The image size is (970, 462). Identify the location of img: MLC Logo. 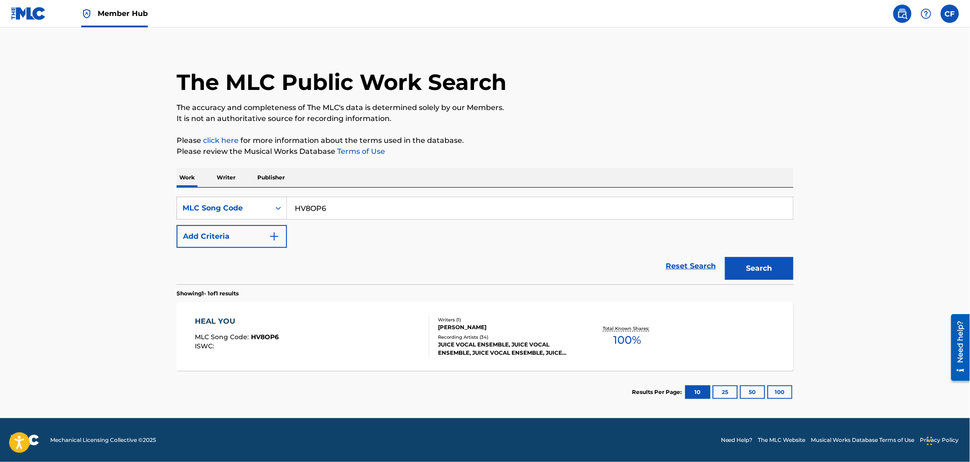
(28, 13).